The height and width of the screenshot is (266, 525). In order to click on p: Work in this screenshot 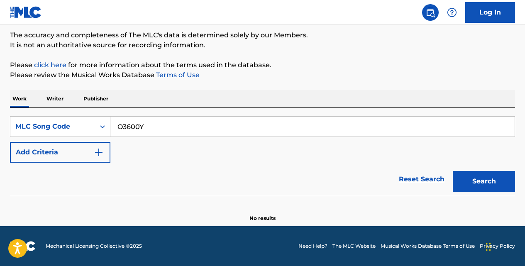, I will do `click(20, 99)`.